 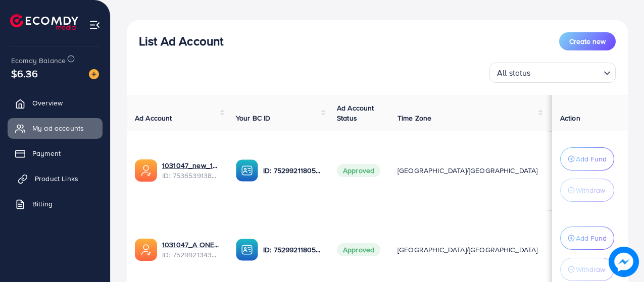 What do you see at coordinates (191, 249) in the screenshot?
I see `div: <span class='underline'>1031047_A ONE BEDDING_1753196436598</span></br>7529921343337742352` at bounding box center [191, 249].